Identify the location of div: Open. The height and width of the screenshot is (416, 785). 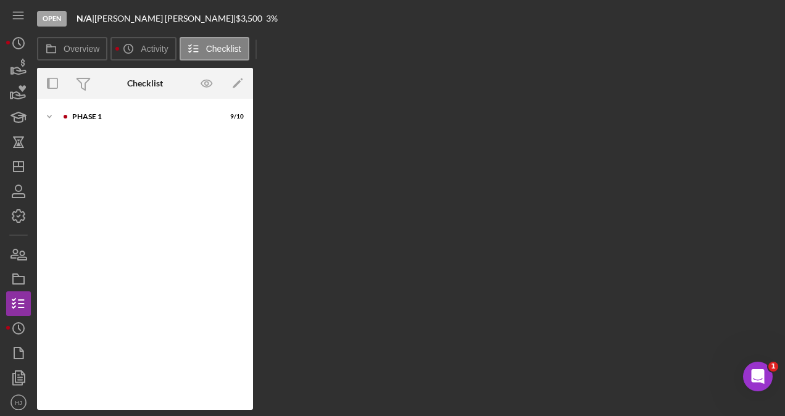
(52, 19).